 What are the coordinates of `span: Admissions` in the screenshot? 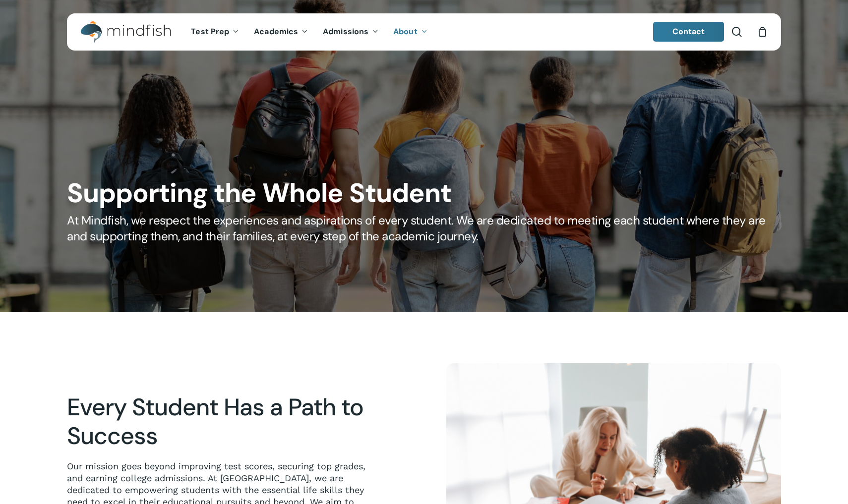 It's located at (346, 31).